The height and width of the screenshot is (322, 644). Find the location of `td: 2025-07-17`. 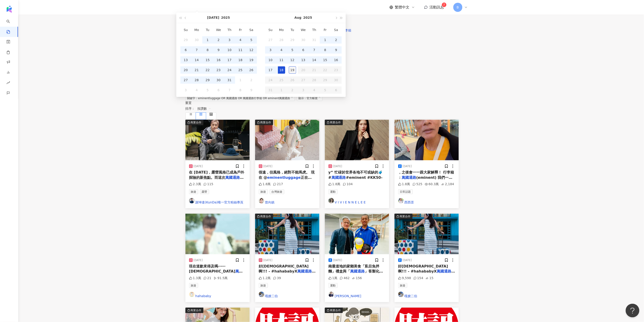

td: 2025-07-17 is located at coordinates (230, 60).